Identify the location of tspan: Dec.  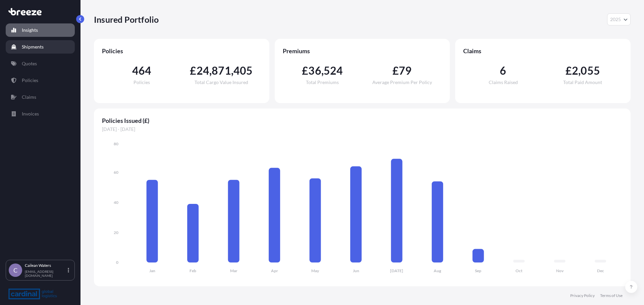
(600, 271).